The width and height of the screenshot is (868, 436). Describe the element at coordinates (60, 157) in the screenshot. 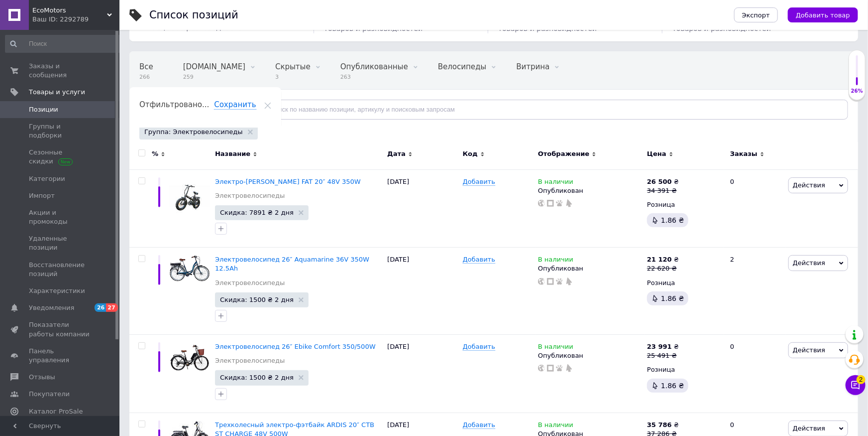

I see `span: Сезонные скидки` at that location.